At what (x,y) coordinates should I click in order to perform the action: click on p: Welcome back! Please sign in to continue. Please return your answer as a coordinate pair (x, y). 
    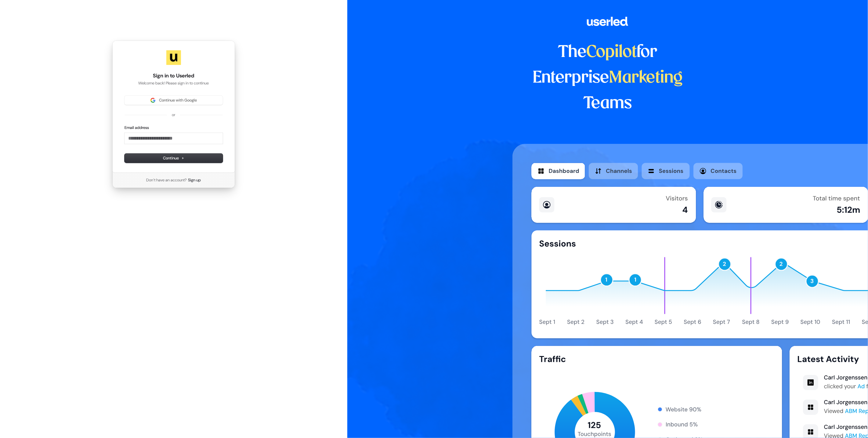
    Looking at the image, I should click on (173, 83).